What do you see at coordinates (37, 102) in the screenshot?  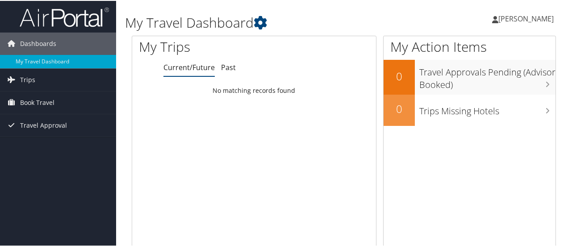 I see `span: Book Travel` at bounding box center [37, 102].